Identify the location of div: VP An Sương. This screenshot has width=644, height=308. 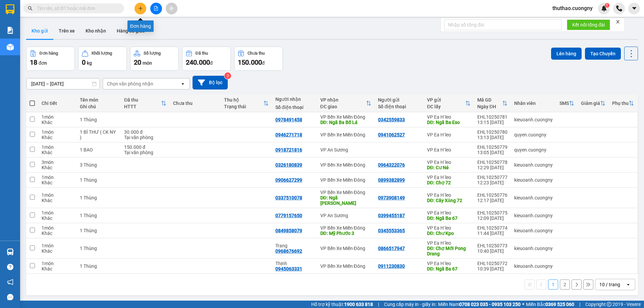
(346, 150).